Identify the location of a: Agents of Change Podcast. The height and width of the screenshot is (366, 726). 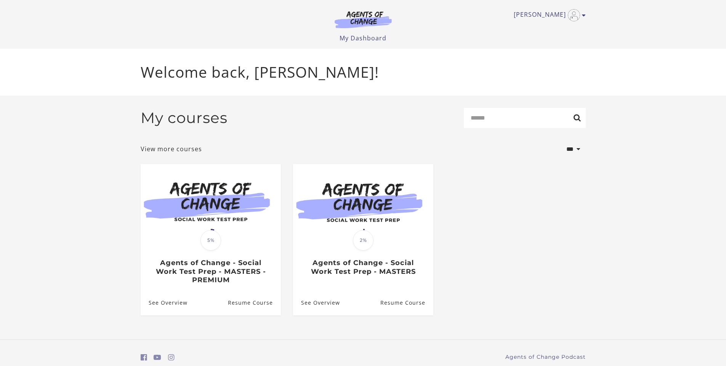
(545, 357).